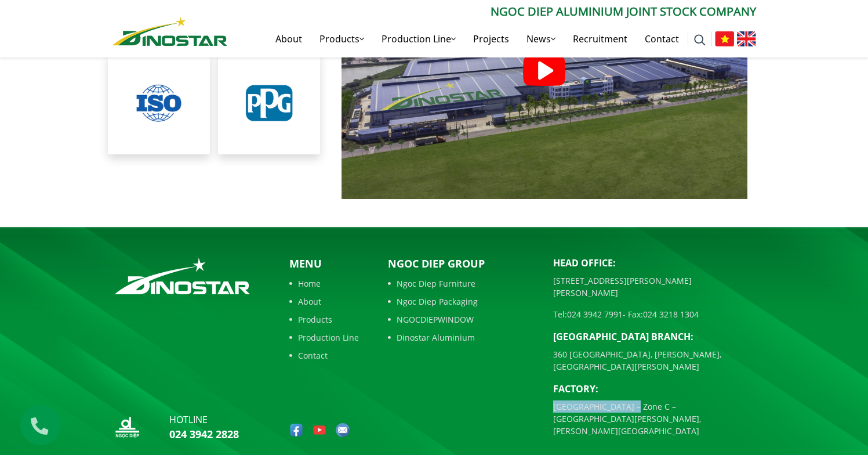  What do you see at coordinates (127, 427) in the screenshot?
I see `img: logo_nd_footer` at bounding box center [127, 427].